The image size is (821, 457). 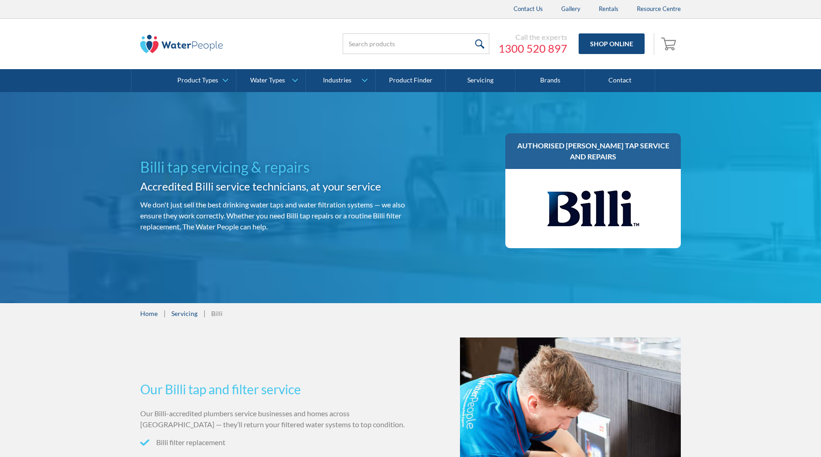 What do you see at coordinates (273, 186) in the screenshot?
I see `h2: Accredited Billi service technicians, at your service` at bounding box center [273, 186].